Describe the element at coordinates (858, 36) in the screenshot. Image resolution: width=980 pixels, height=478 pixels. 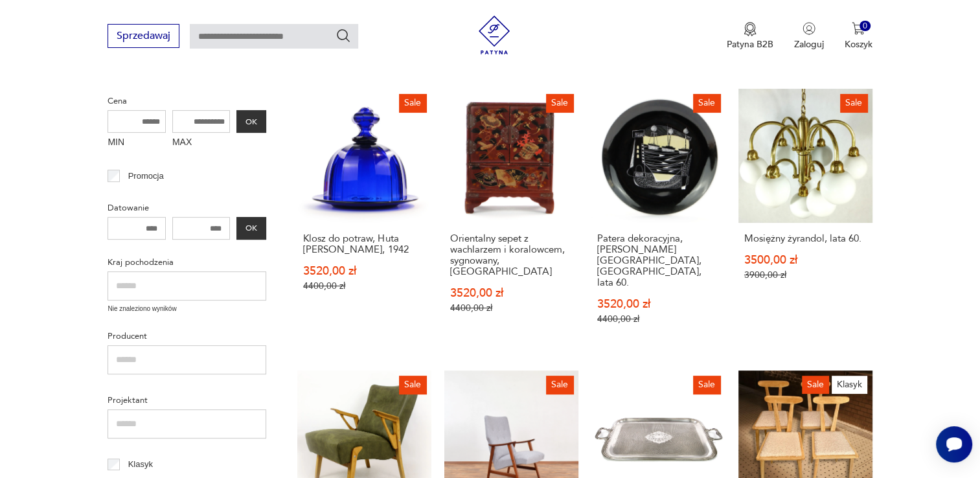
I see `button: 0Koszyk` at that location.